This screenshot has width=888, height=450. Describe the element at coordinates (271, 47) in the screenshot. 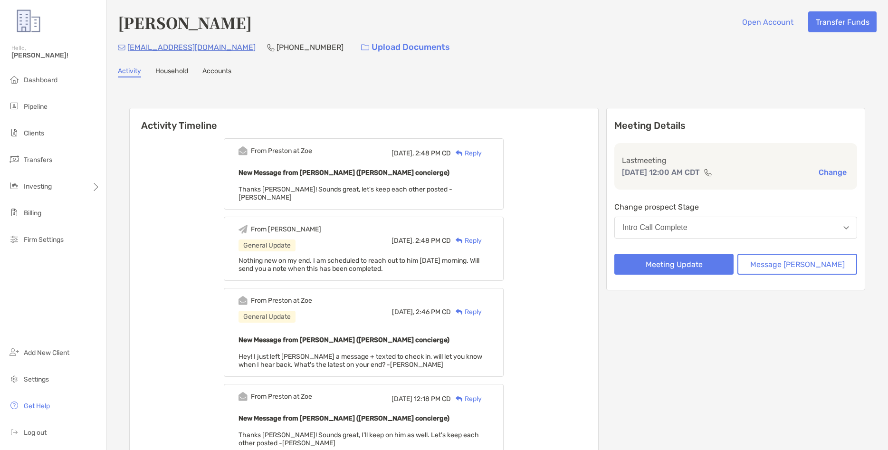

I see `img: Phone Icon` at that location.